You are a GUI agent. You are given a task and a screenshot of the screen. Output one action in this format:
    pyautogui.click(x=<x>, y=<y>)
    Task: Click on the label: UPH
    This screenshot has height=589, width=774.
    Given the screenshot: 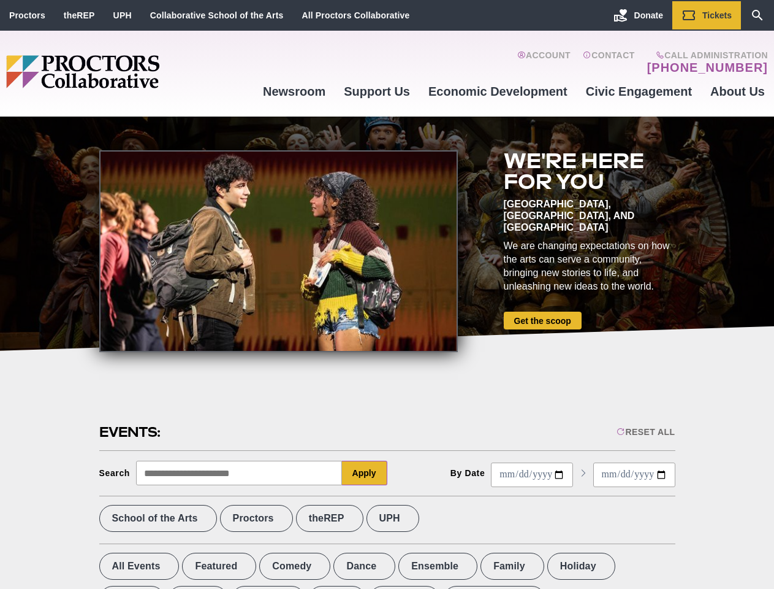 What is the action you would take?
    pyautogui.click(x=393, y=518)
    